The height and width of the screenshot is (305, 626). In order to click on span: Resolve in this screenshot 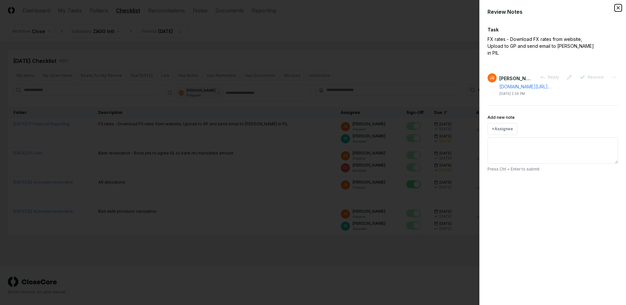, I will do `click(596, 77)`.